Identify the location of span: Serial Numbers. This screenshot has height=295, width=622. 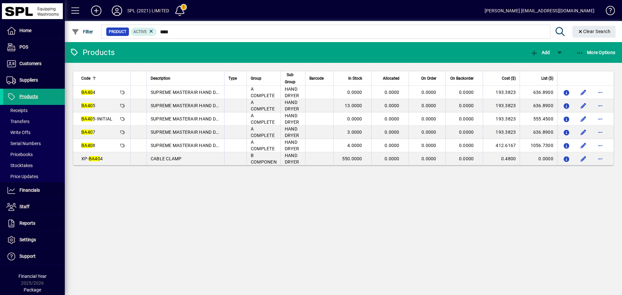
(24, 144).